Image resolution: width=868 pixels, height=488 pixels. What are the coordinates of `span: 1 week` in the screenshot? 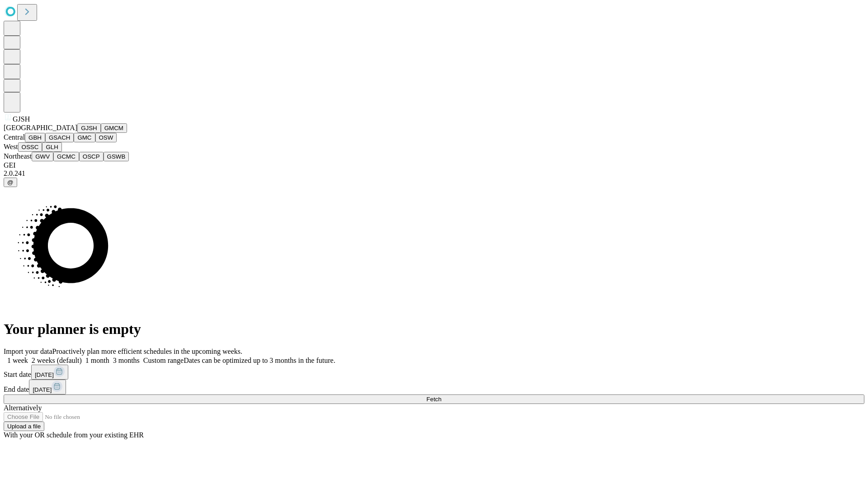 It's located at (18, 360).